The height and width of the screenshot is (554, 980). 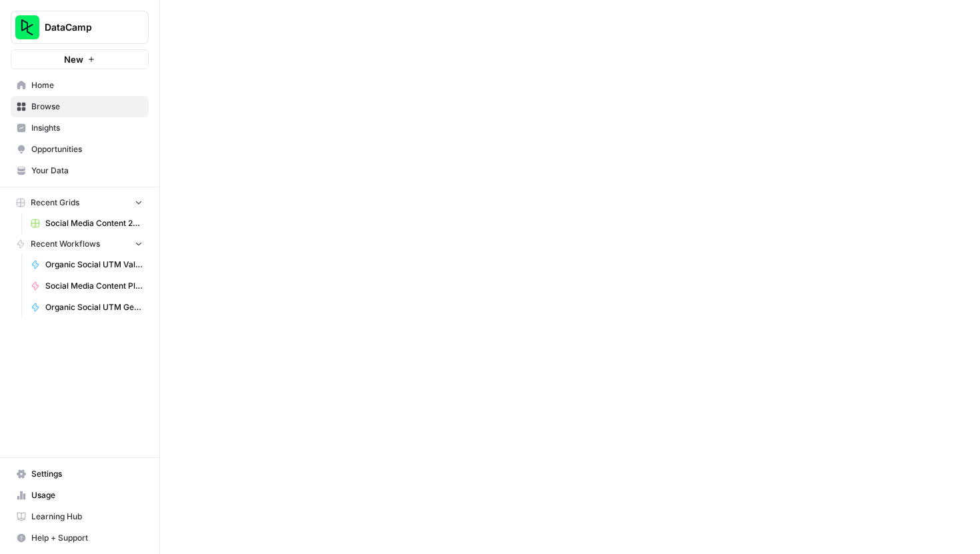 I want to click on span: Learning Hub, so click(x=87, y=517).